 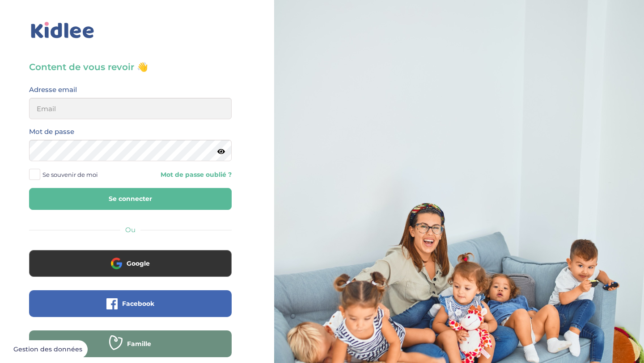 What do you see at coordinates (130, 269) in the screenshot?
I see `a: Google` at bounding box center [130, 269].